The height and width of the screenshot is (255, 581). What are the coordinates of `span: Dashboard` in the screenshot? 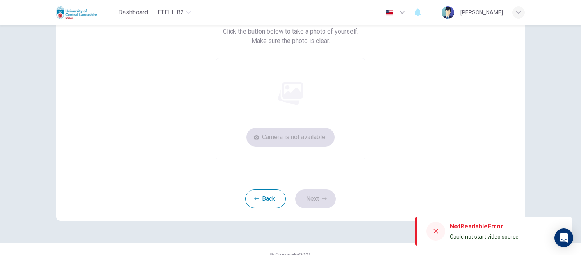 It's located at (133, 12).